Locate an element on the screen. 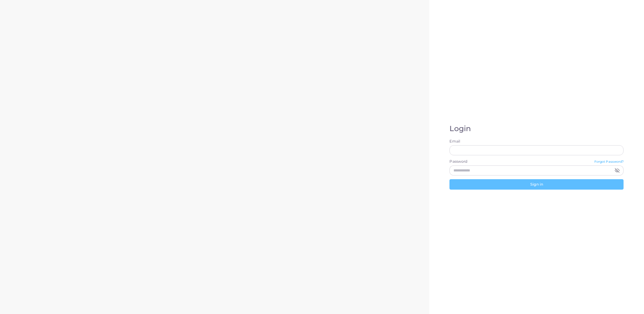  button: Sign in is located at coordinates (536, 184).